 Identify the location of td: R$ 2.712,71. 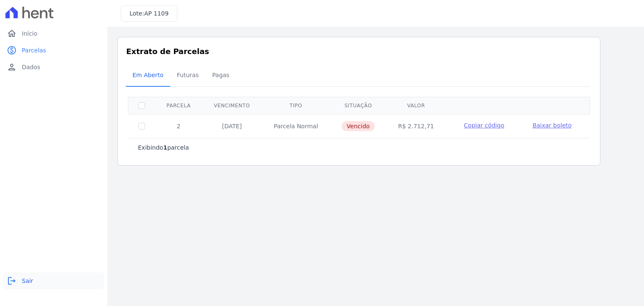
(416, 125).